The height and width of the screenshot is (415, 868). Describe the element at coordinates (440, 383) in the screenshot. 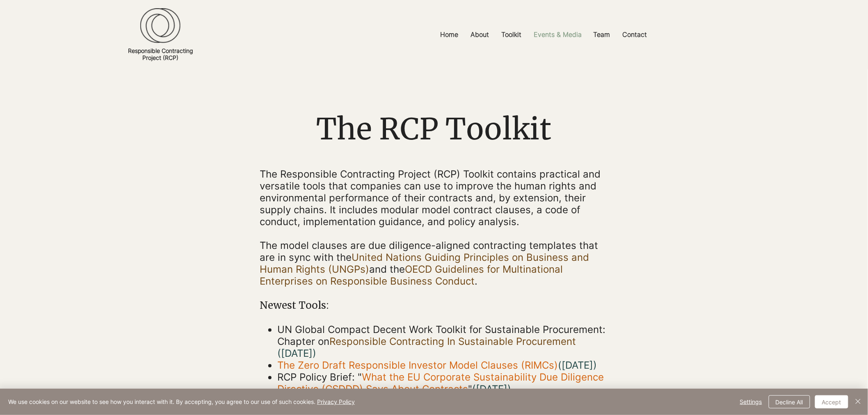

I see `span: RCP Policy Brief: " "` at that location.